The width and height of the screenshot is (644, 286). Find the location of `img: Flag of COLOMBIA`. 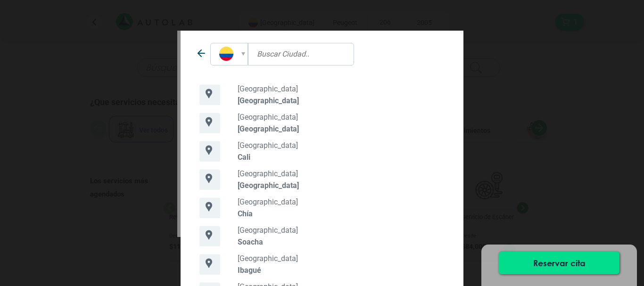

img: Flag of COLOMBIA is located at coordinates (226, 54).